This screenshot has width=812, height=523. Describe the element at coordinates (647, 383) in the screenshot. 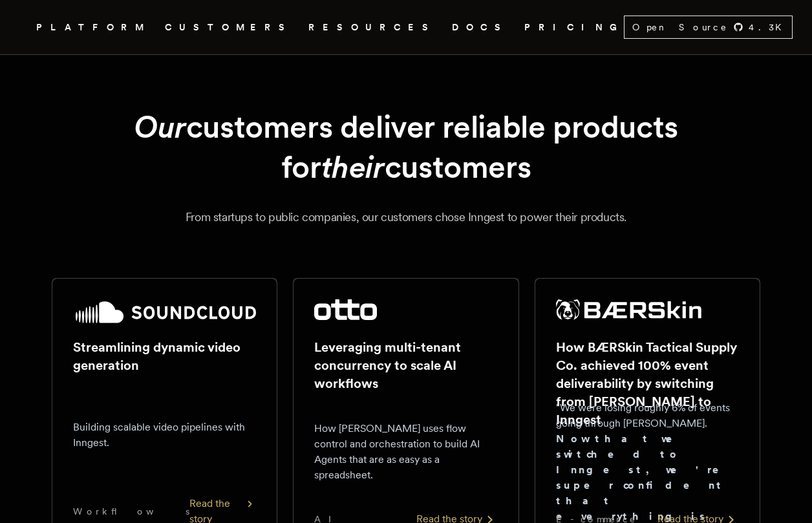

I see `h2: How BÆRSkin Tactical Supply Co. achieved 100% event deliverability by switching from [PERSON_NAME...` at that location.